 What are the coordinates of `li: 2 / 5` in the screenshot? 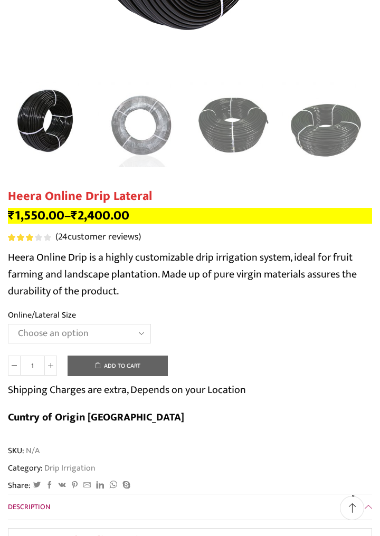 It's located at (141, 124).